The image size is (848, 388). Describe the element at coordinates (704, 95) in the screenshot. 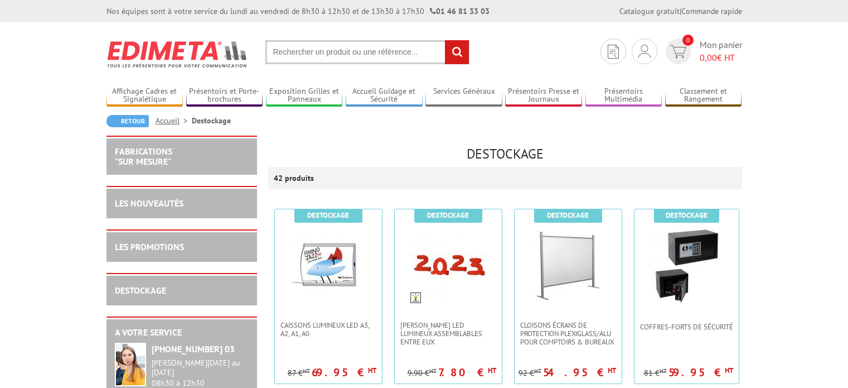

I see `a: Classement et Rangement` at that location.